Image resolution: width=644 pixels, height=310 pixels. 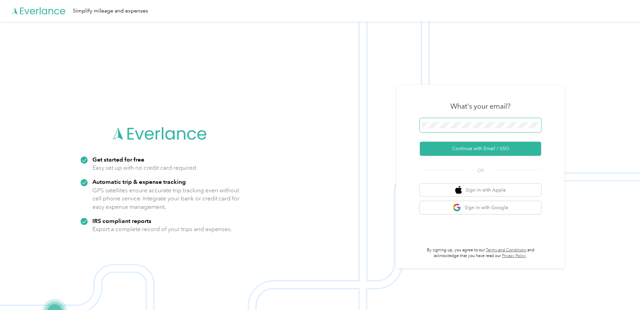 What do you see at coordinates (481, 106) in the screenshot?
I see `h3: What's your email?` at bounding box center [481, 106].